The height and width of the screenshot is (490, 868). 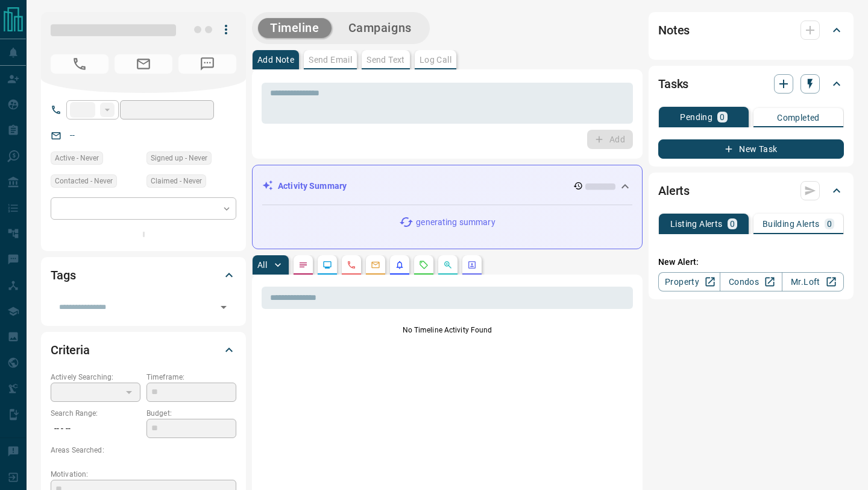 What do you see at coordinates (455, 222) in the screenshot?
I see `p: generating summary` at bounding box center [455, 222].